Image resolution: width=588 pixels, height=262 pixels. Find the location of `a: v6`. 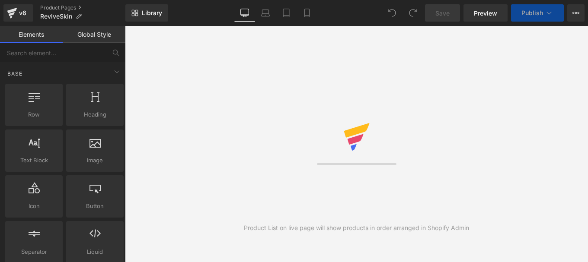

a: v6 is located at coordinates (18, 13).